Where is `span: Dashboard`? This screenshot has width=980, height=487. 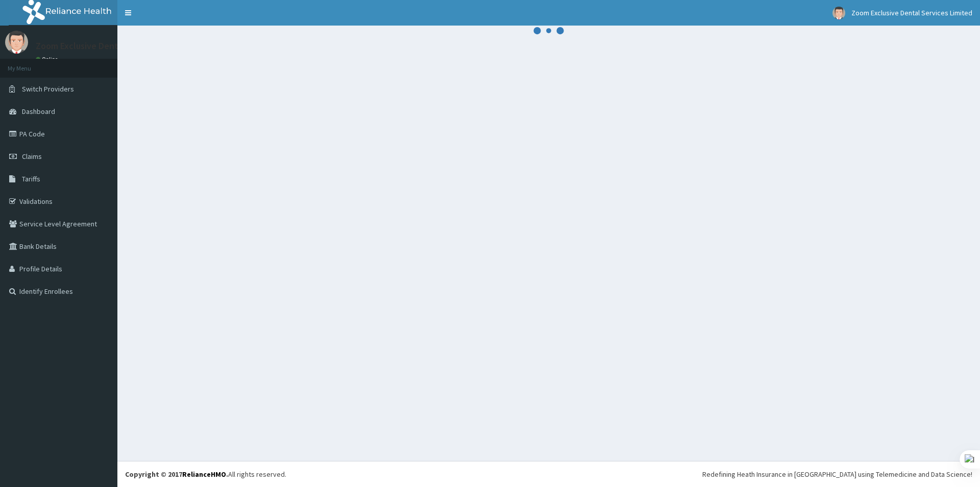
span: Dashboard is located at coordinates (39, 111).